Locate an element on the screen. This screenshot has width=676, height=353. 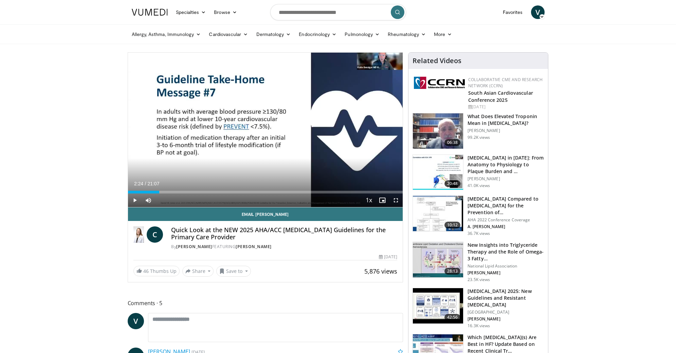
span: 46 is located at coordinates (146, 271).